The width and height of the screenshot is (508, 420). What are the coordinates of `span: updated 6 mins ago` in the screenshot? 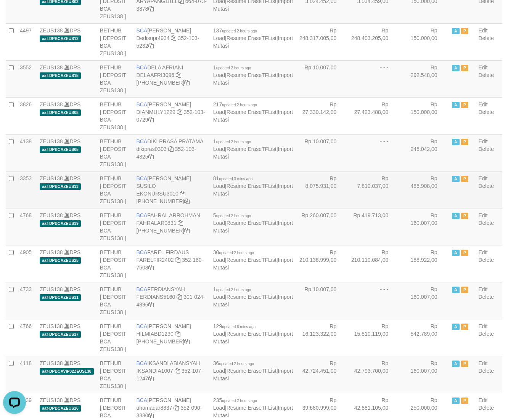 It's located at (239, 327).